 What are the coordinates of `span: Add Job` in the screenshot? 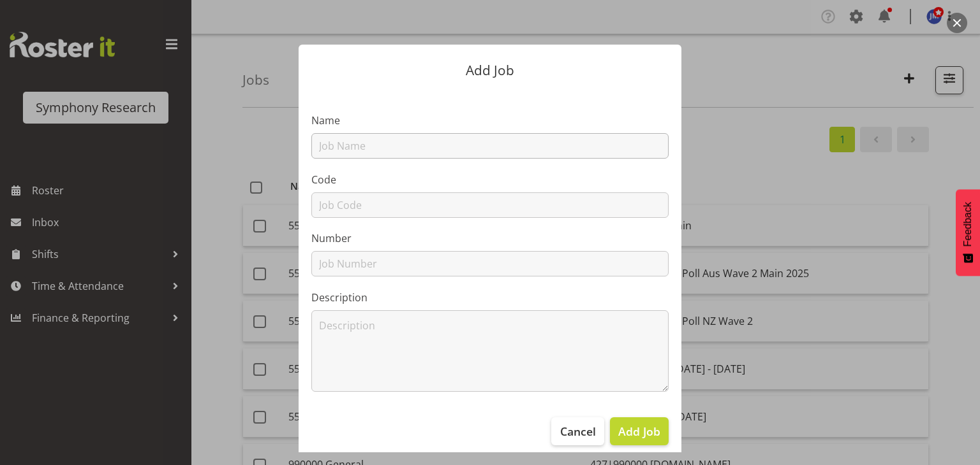 It's located at (640, 431).